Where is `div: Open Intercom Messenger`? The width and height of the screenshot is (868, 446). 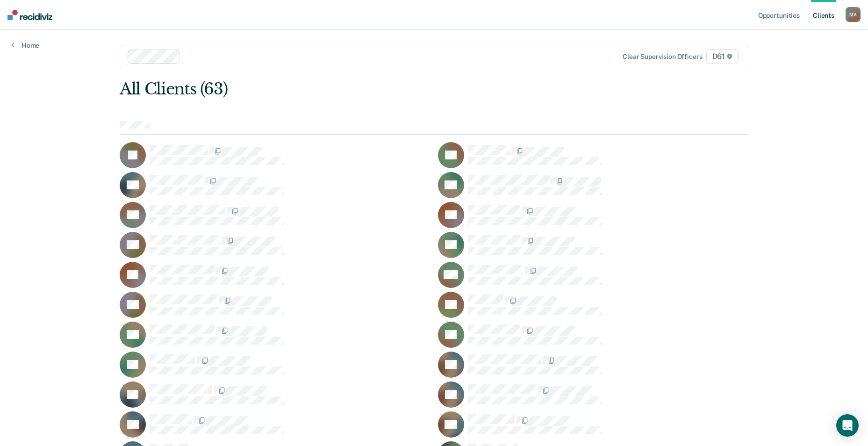 div: Open Intercom Messenger is located at coordinates (848, 425).